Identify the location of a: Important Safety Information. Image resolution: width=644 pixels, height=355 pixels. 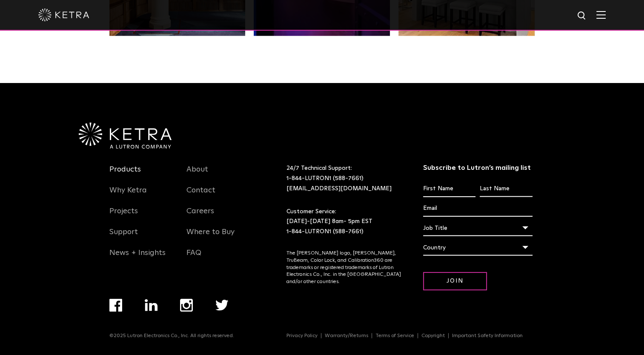
(487, 335).